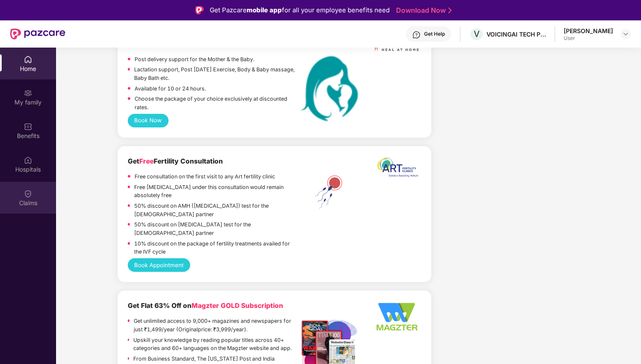 The height and width of the screenshot is (364, 641). What do you see at coordinates (170, 89) in the screenshot?
I see `p: Available for 10 or 24 hours.` at bounding box center [170, 89].